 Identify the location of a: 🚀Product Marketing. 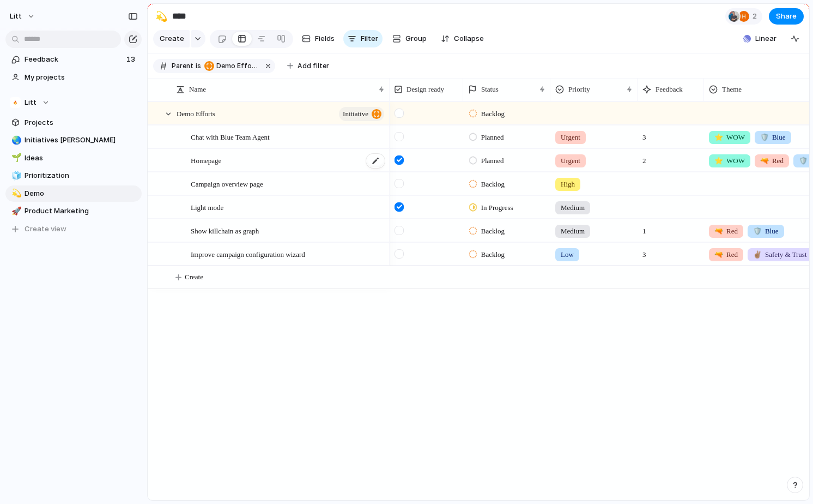
(74, 211).